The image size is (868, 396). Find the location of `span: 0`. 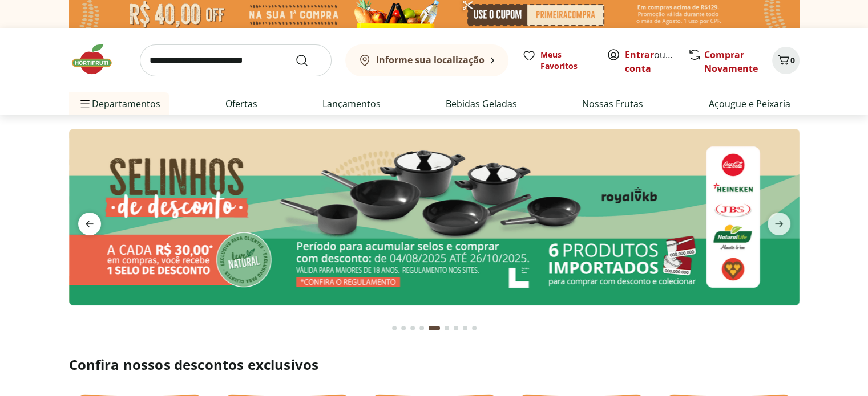

span: 0 is located at coordinates (793, 60).